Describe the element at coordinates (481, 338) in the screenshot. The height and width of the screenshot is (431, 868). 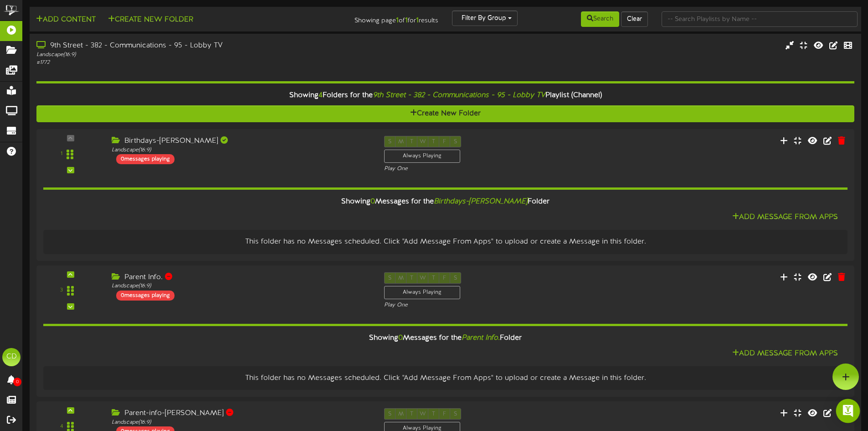
I see `i: Parent Info.` at that location.